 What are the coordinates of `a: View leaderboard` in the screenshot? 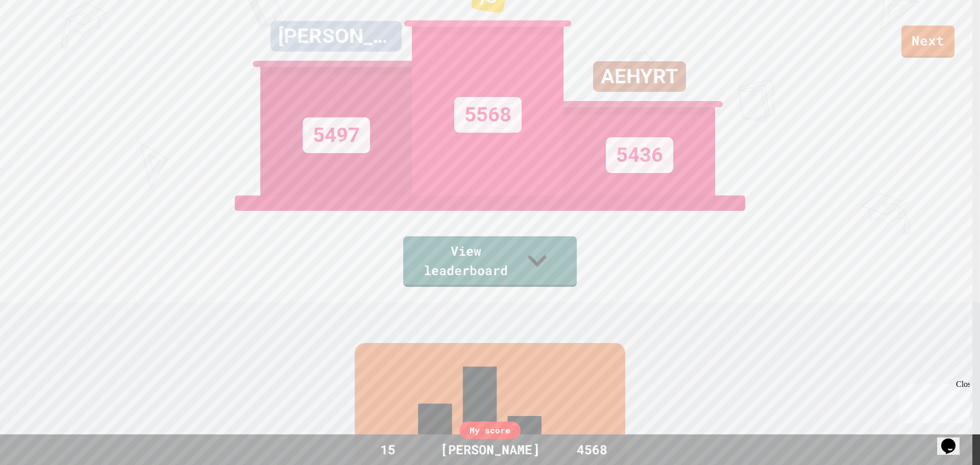 It's located at (490, 262).